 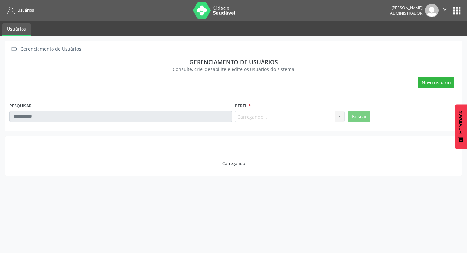 I want to click on div: Consulte, crie, desabilite e edite os usuários do sistema, so click(x=234, y=69).